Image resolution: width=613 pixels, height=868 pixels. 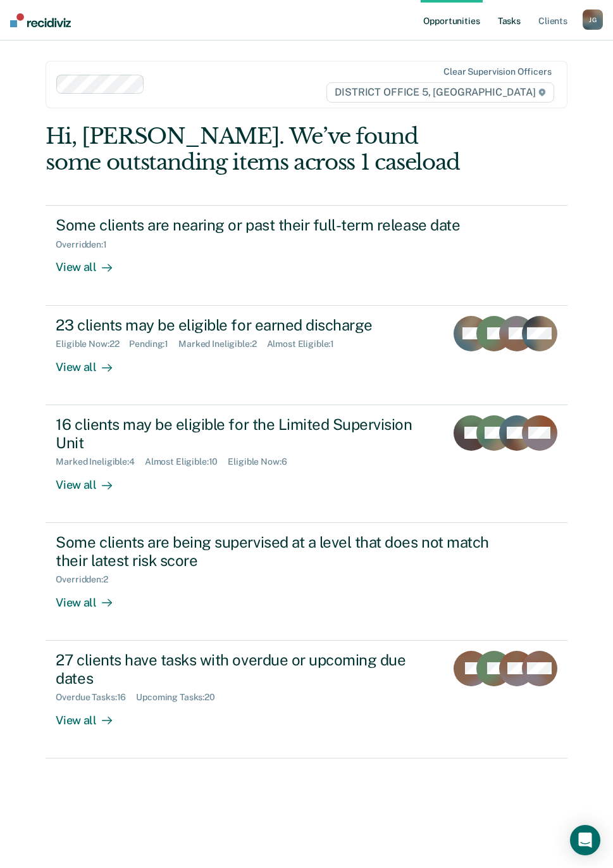 What do you see at coordinates (180, 697) in the screenshot?
I see `div: Upcoming Tasks : 20` at bounding box center [180, 697].